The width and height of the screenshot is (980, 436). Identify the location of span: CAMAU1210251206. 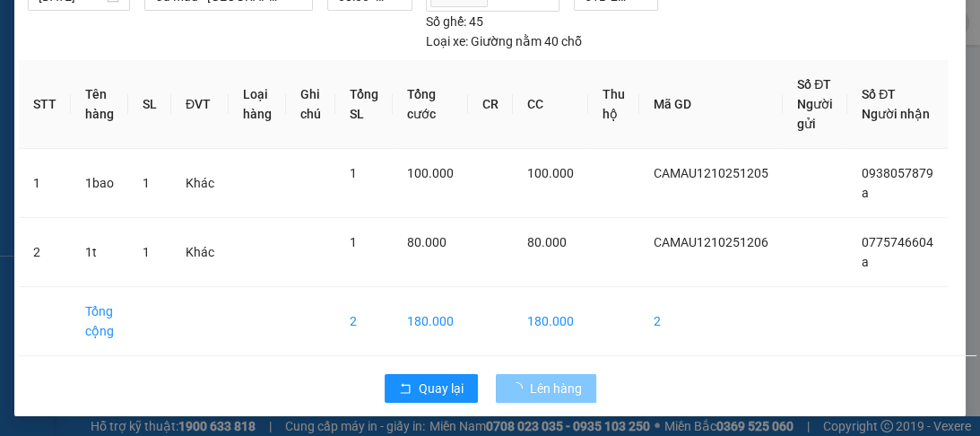
(711, 242).